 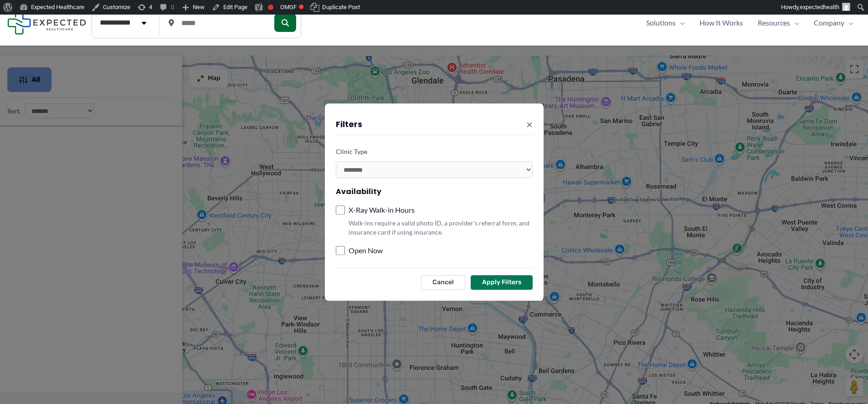 What do you see at coordinates (833, 22) in the screenshot?
I see `a: CompanyMenu Toggle` at bounding box center [833, 22].